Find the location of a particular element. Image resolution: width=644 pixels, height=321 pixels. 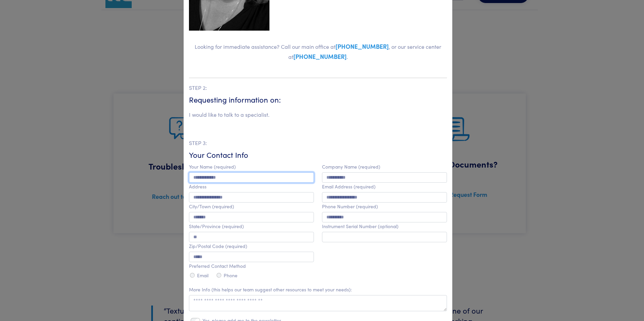

p: STEP 2: is located at coordinates (318, 88).